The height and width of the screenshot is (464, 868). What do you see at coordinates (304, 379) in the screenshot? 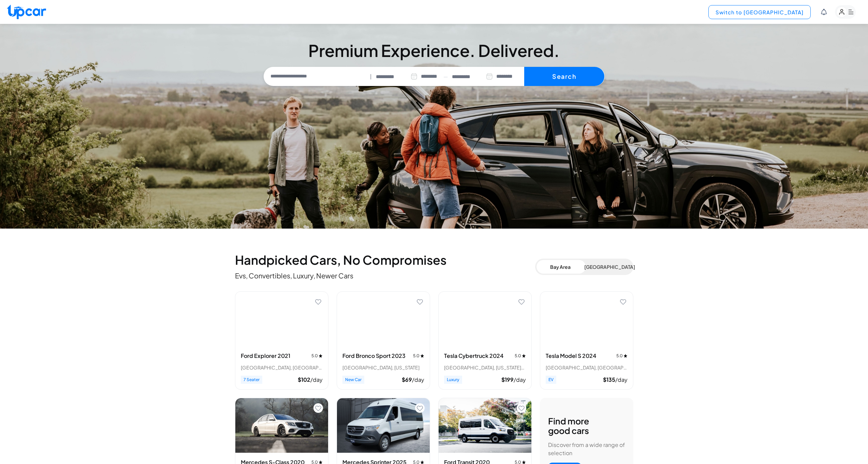
I see `span: $ 102` at bounding box center [304, 379].